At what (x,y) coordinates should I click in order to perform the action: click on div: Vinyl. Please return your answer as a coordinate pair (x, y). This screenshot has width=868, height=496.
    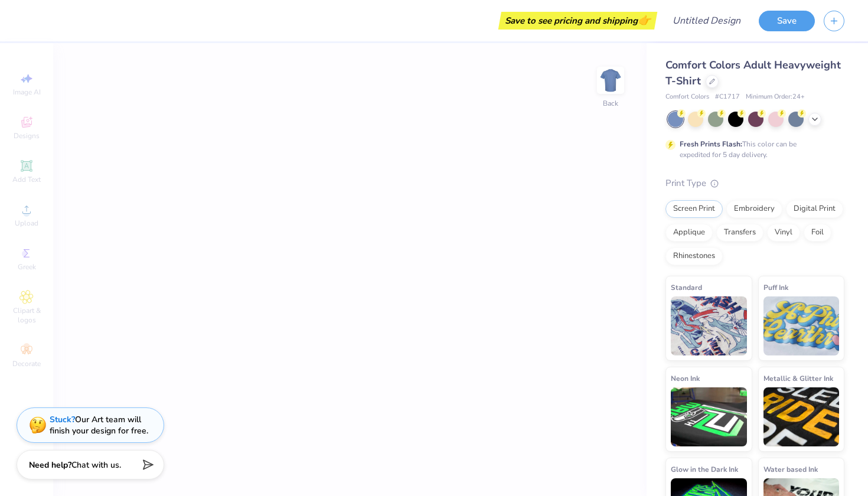
    Looking at the image, I should click on (783, 233).